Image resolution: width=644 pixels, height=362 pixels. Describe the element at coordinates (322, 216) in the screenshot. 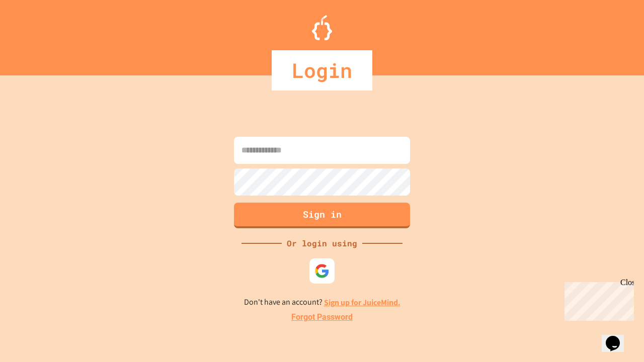

I see `button: Sign in` at that location.